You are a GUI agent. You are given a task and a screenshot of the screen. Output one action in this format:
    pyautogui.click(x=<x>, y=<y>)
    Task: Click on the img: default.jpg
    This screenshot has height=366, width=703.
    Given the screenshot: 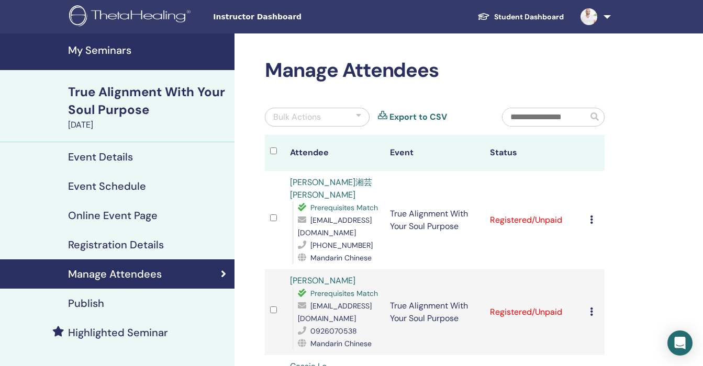 What is the action you would take?
    pyautogui.click(x=589, y=17)
    